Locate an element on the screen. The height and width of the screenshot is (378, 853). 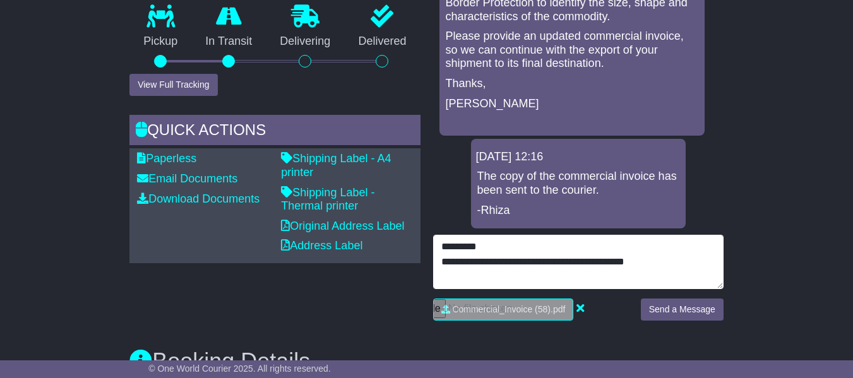
div: Quick Actions is located at coordinates (274, 132).